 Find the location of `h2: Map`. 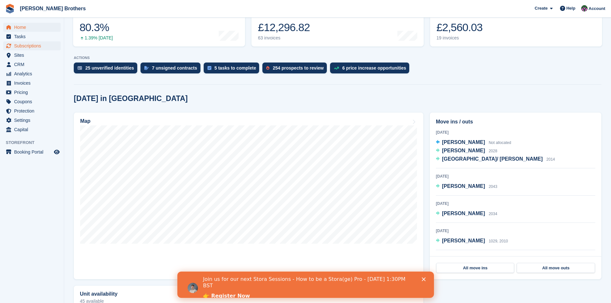

h2: Map is located at coordinates (85, 121).